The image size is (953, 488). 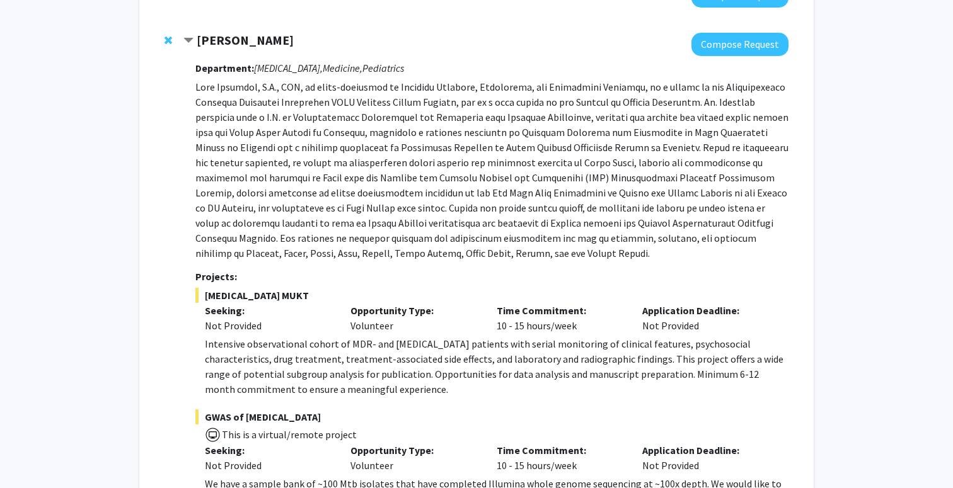 What do you see at coordinates (383, 68) in the screenshot?
I see `i: Pediatrics` at bounding box center [383, 68].